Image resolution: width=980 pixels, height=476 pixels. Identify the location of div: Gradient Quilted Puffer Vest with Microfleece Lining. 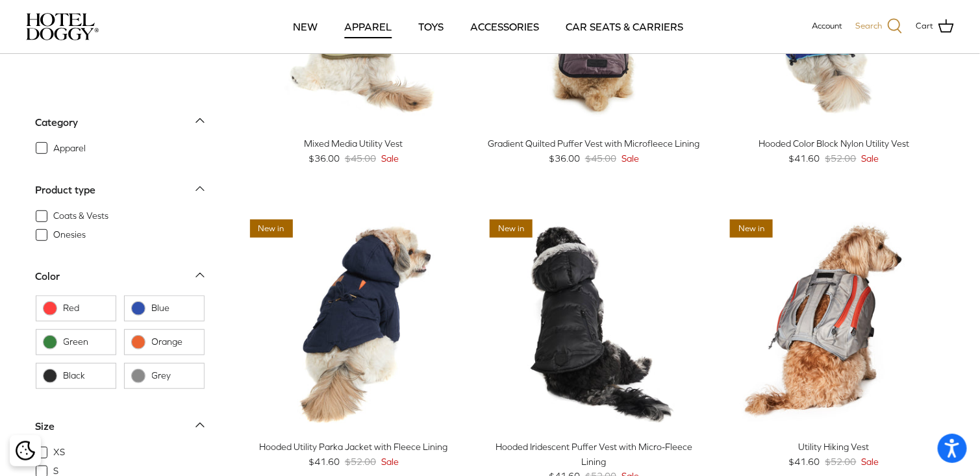
(594, 144).